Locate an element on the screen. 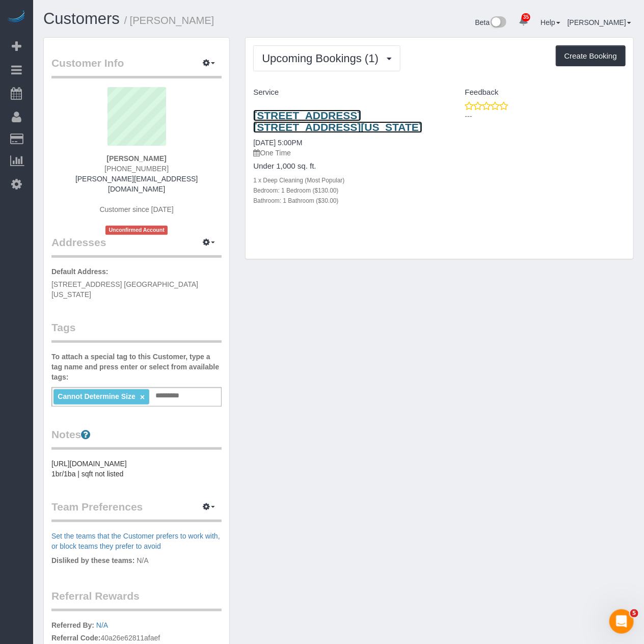 This screenshot has width=644, height=644. a: Help is located at coordinates (551, 22).